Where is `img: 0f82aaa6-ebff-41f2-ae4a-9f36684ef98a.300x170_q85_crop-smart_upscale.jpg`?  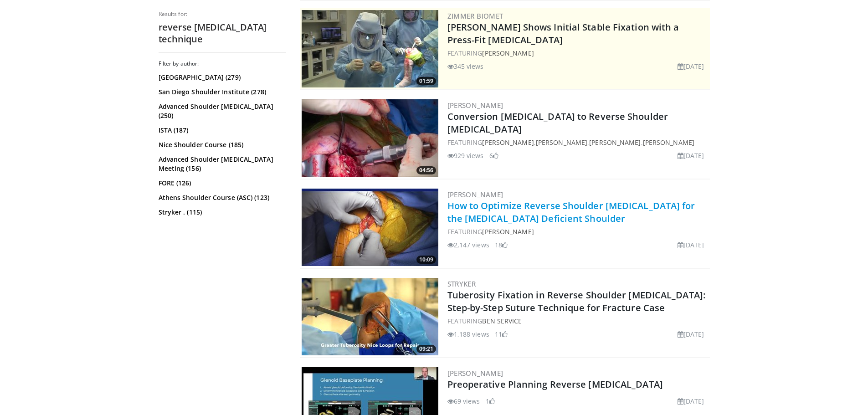
img: 0f82aaa6-ebff-41f2-ae4a-9f36684ef98a.300x170_q85_crop-smart_upscale.jpg is located at coordinates (370, 316).